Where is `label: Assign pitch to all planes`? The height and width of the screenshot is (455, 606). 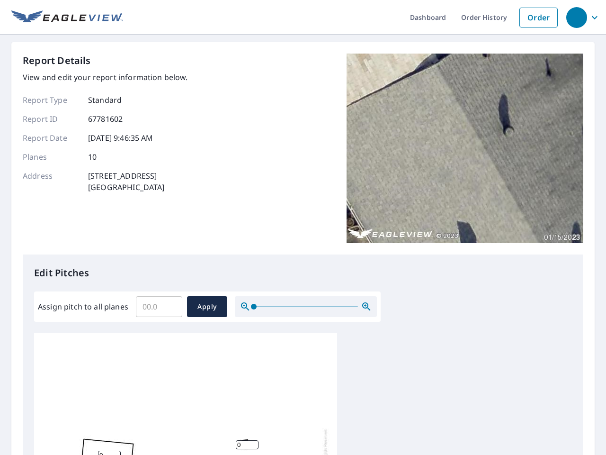
label: Assign pitch to all planes is located at coordinates (83, 307).